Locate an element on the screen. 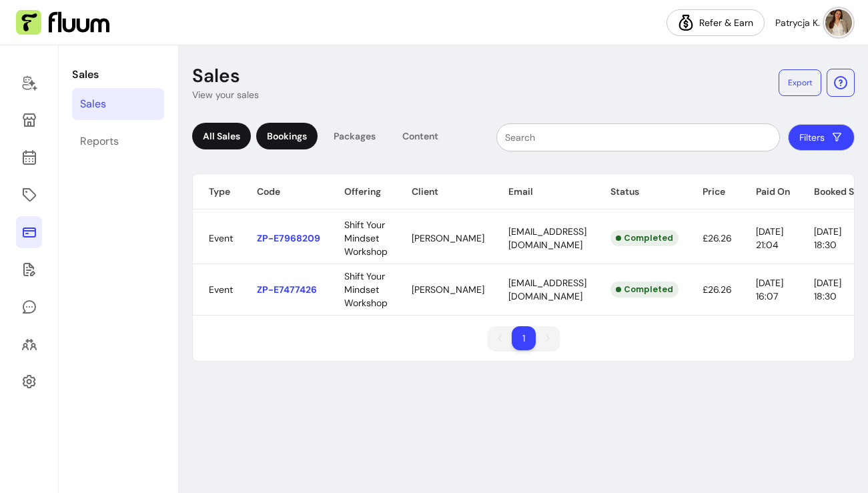  img: avatar is located at coordinates (839, 23).